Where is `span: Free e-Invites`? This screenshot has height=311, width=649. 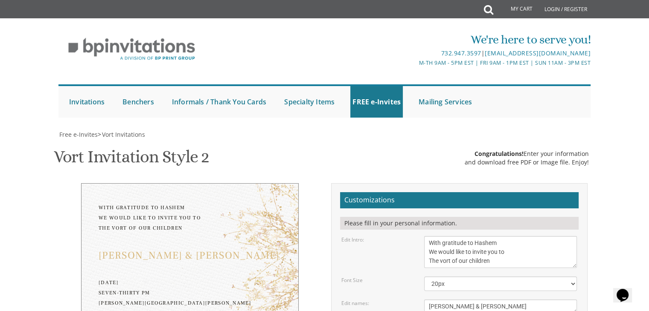
span: Free e-Invites is located at coordinates (78, 134).